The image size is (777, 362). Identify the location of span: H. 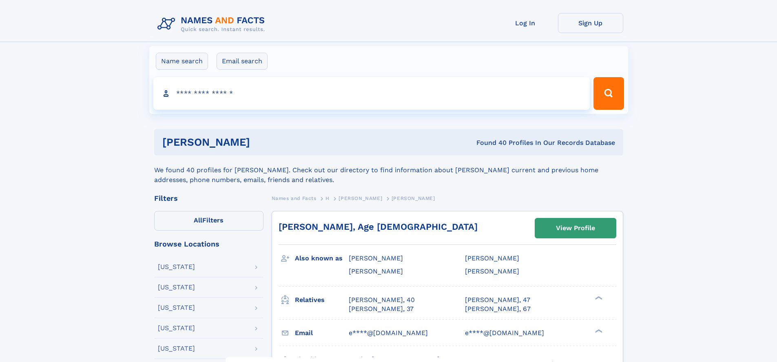
(328, 198).